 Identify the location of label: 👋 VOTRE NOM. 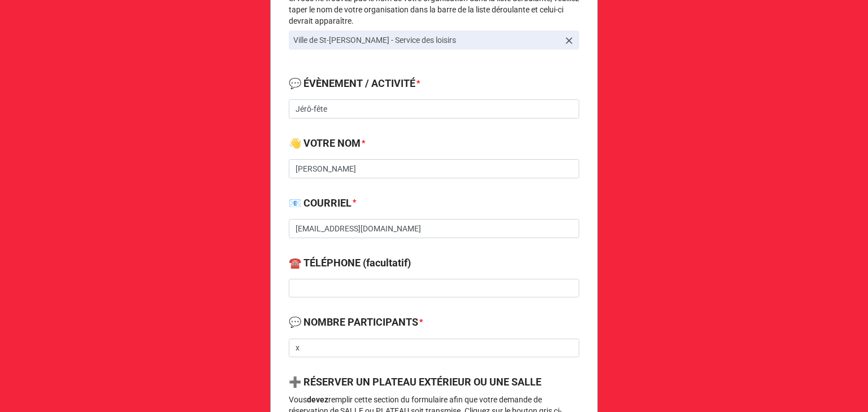
(325, 143).